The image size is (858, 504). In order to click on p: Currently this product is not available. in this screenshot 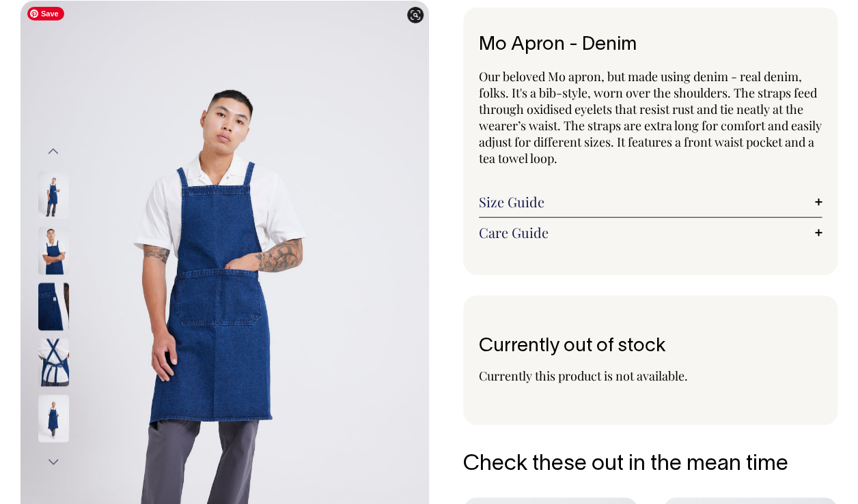, I will do `click(650, 376)`.